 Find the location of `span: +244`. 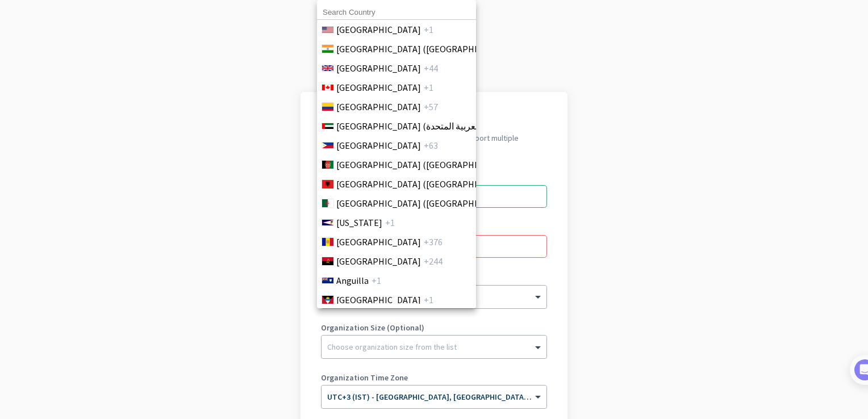

span: +244 is located at coordinates (433, 261).